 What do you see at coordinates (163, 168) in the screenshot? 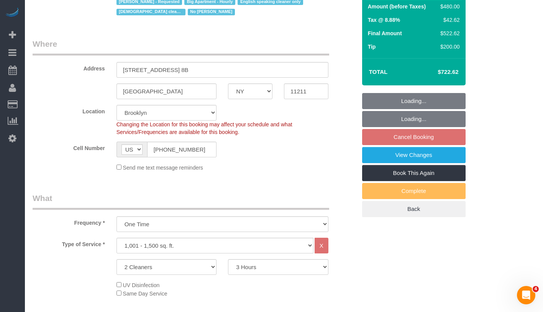
I see `span: Send me text message reminders` at bounding box center [163, 168].